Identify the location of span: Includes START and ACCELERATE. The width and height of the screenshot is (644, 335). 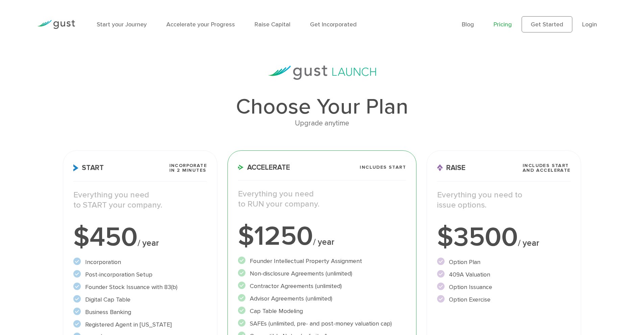
(547, 168).